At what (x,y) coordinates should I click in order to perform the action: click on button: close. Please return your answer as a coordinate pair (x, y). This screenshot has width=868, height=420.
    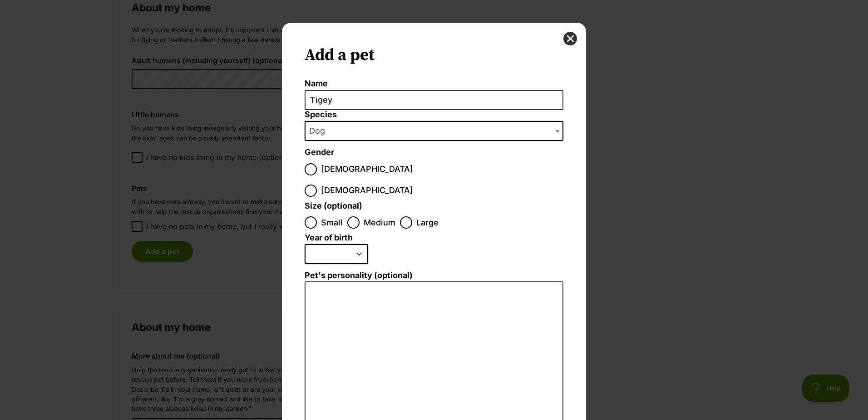
    Looking at the image, I should click on (570, 39).